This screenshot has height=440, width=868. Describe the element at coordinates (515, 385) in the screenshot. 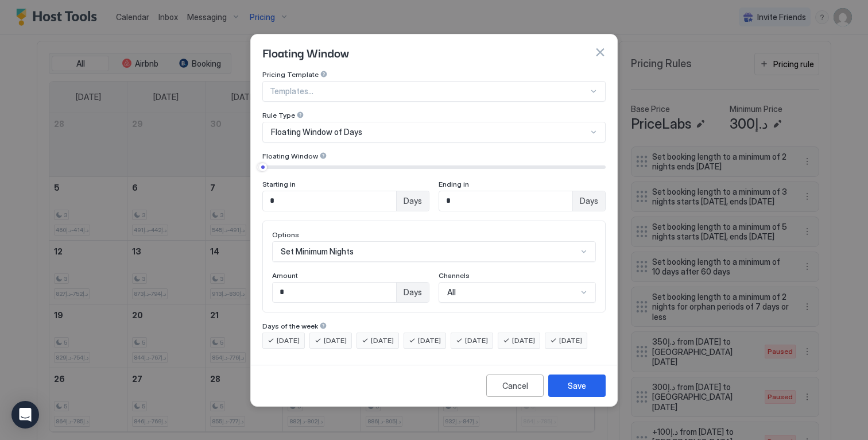

I see `button: Cancel` at that location.